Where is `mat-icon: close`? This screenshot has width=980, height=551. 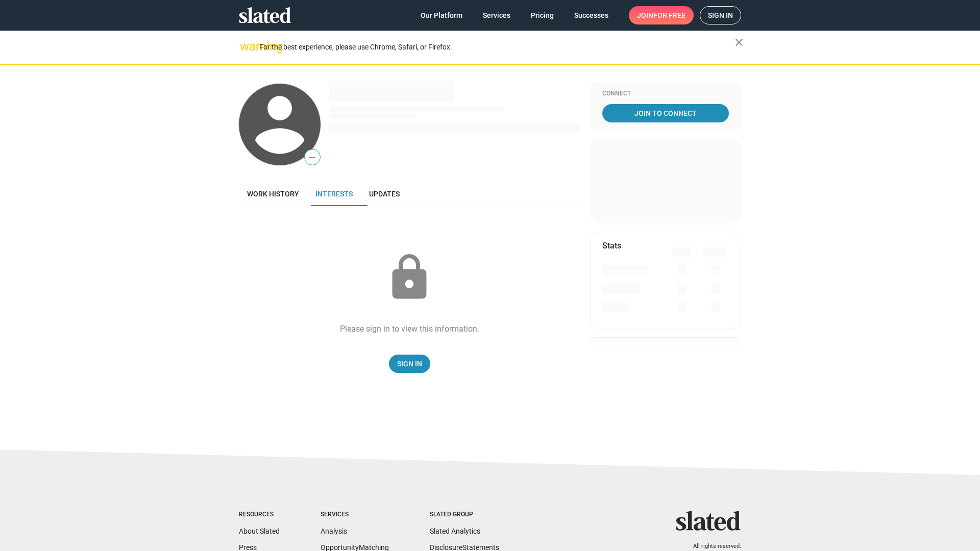
mat-icon: close is located at coordinates (739, 42).